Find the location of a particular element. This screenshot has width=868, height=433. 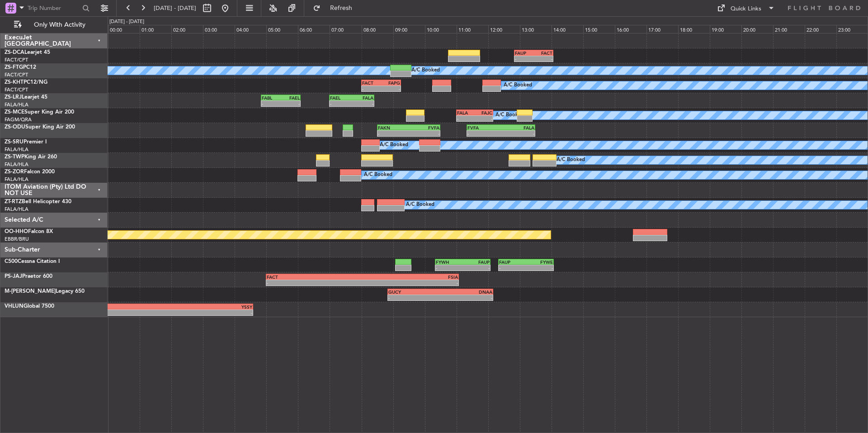

div: 04:00 is located at coordinates (250, 29).